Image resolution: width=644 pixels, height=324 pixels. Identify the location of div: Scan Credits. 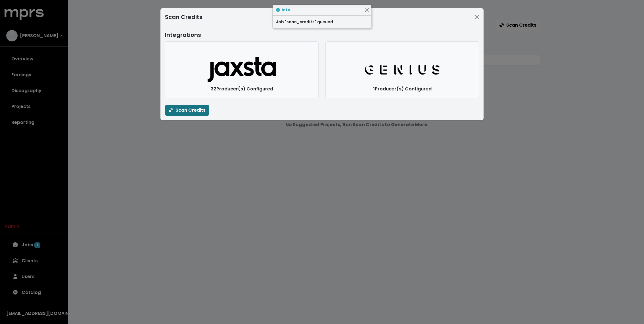
(184, 17).